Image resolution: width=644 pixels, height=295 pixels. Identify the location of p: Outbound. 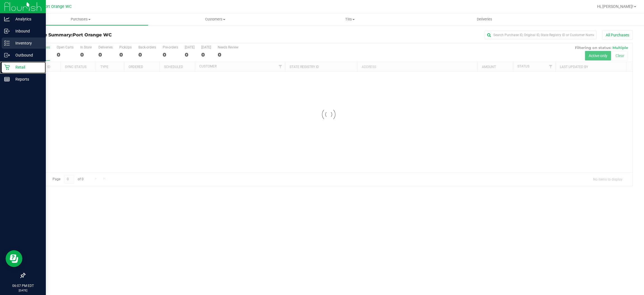
(27, 55).